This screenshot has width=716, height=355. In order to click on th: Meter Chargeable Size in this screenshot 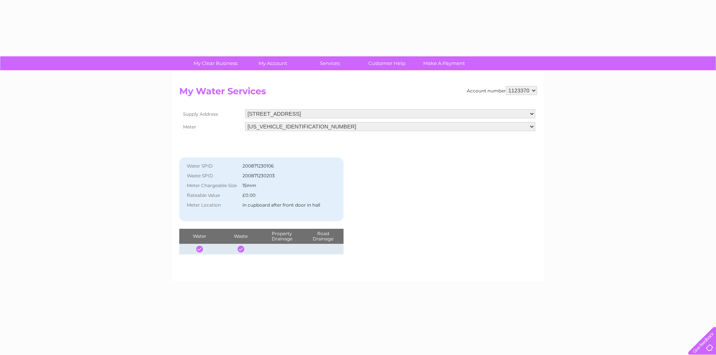, I will do `click(212, 186)`.